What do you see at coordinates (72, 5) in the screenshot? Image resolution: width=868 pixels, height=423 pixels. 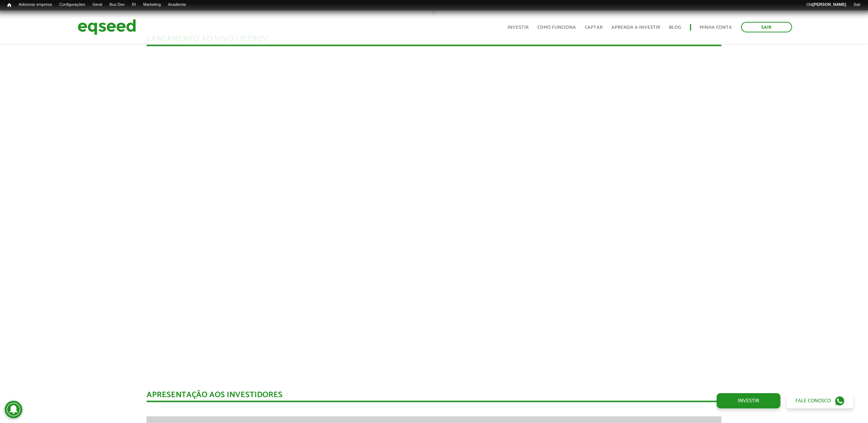 I see `a: Configurações` at bounding box center [72, 5].